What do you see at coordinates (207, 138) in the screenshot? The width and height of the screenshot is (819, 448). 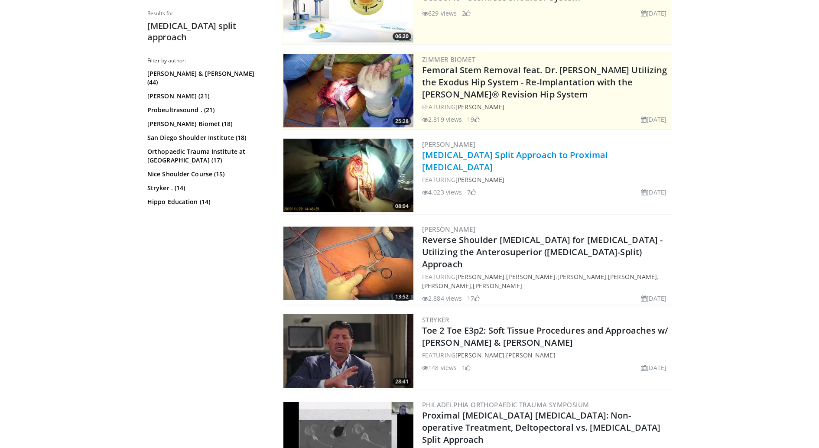 I see `a: San Diego Shoulder Institute (18)` at bounding box center [207, 138].